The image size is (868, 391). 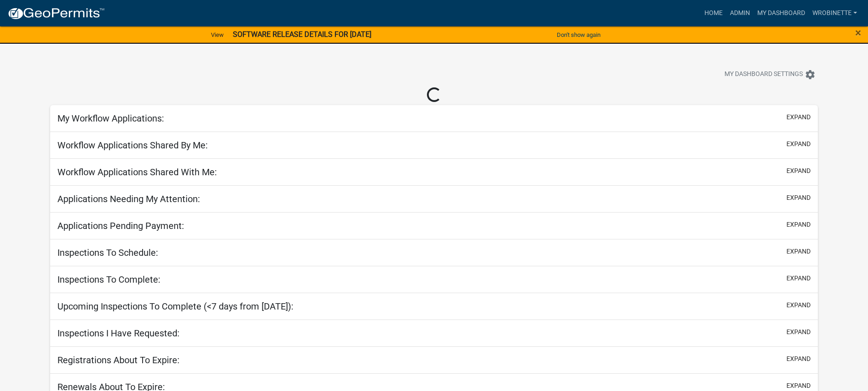 I want to click on h5: Inspections I Have Requested:, so click(x=118, y=334).